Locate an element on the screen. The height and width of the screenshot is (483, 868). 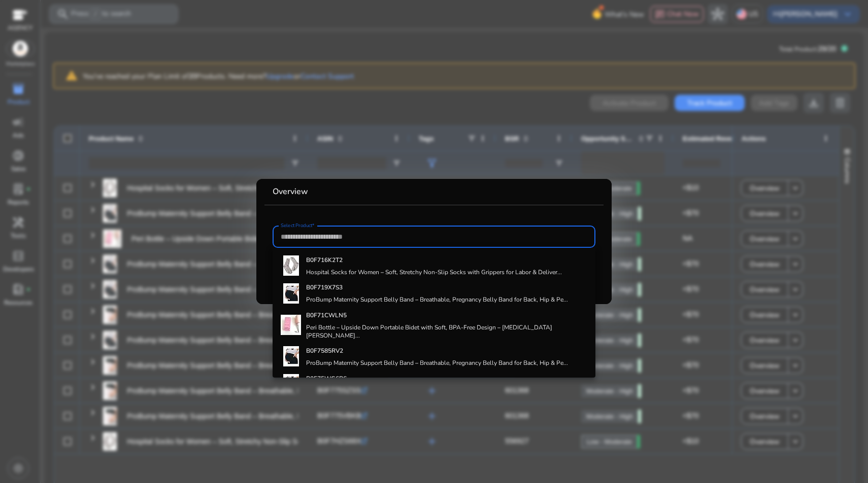
b: B0F71CWLN5 is located at coordinates (326, 315).